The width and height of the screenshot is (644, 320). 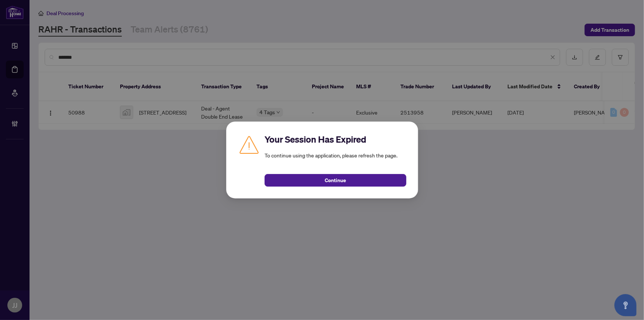 What do you see at coordinates (335, 181) in the screenshot?
I see `button: Continue` at bounding box center [335, 181].